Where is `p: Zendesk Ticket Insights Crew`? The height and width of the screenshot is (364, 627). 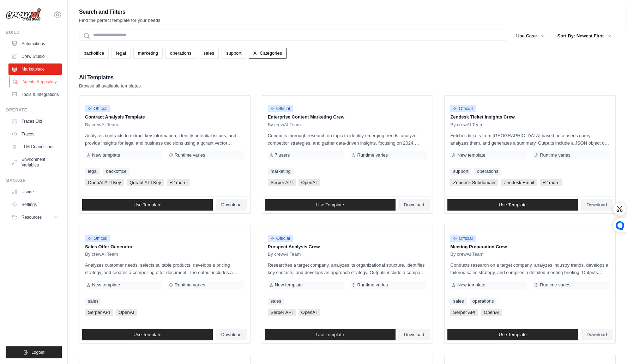
p: Zendesk Ticket Insights Crew is located at coordinates (530, 117).